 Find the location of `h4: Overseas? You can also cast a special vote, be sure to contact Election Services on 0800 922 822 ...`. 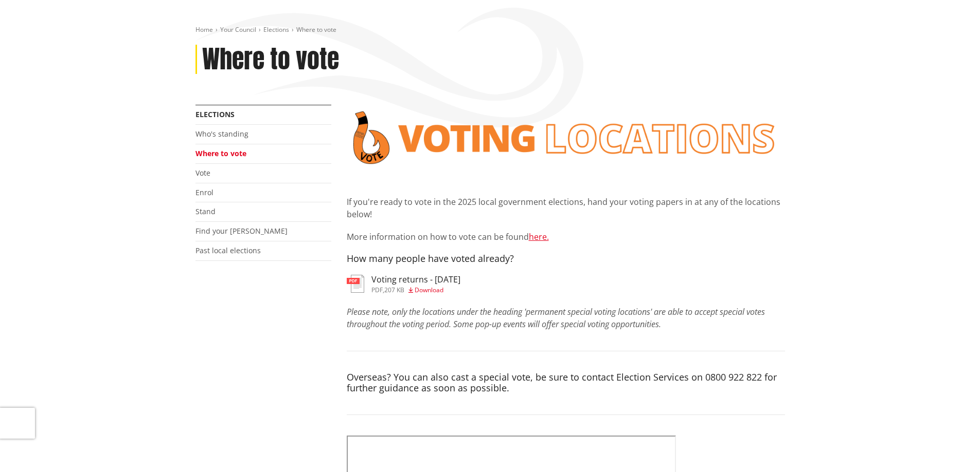

h4: Overseas? You can also cast a special vote, be sure to contact Election Services on 0800 922 822 ... is located at coordinates (566, 383).